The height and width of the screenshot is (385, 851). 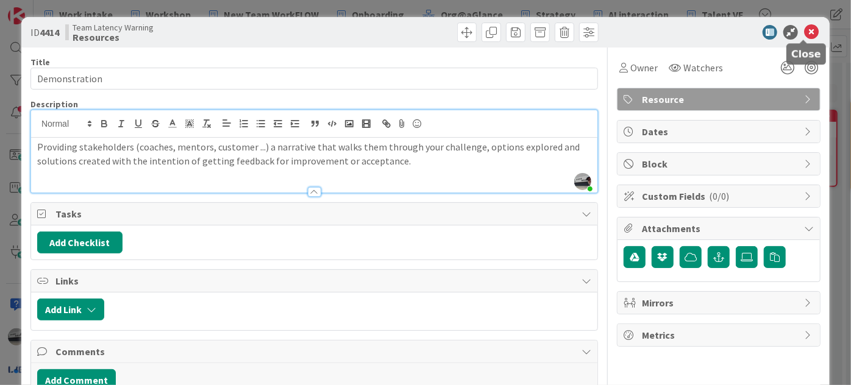 What do you see at coordinates (315, 352) in the screenshot?
I see `span: Comments` at bounding box center [315, 352].